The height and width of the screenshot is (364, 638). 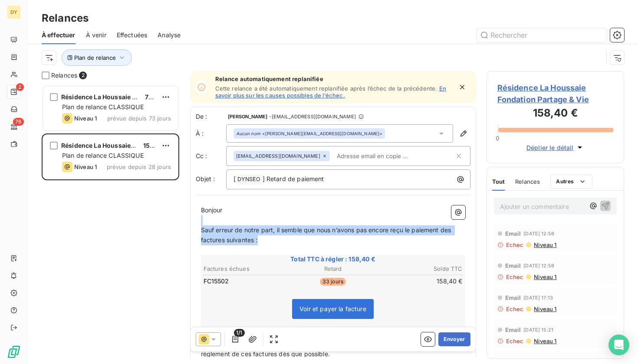 I want to click on span: Tout, so click(x=499, y=182).